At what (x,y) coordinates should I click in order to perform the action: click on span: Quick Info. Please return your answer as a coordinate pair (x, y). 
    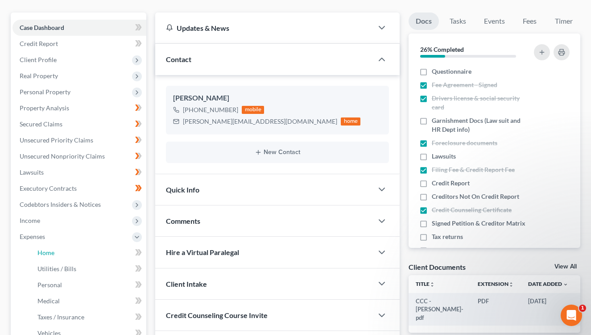
    Looking at the image, I should click on (182, 189).